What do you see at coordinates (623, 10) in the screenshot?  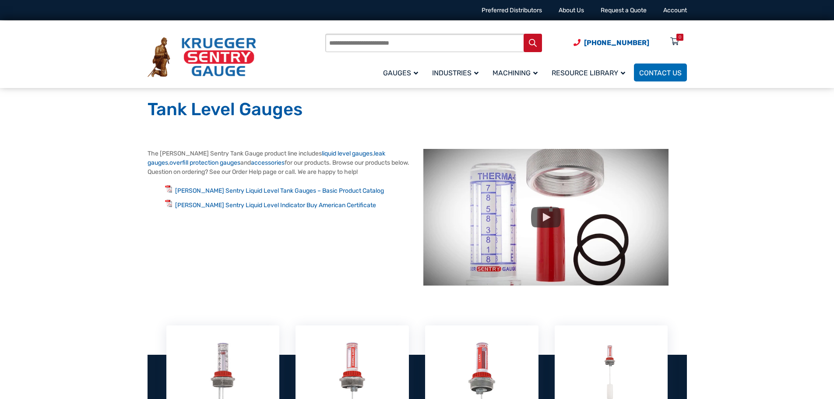 I see `a: Request a Quote` at bounding box center [623, 10].